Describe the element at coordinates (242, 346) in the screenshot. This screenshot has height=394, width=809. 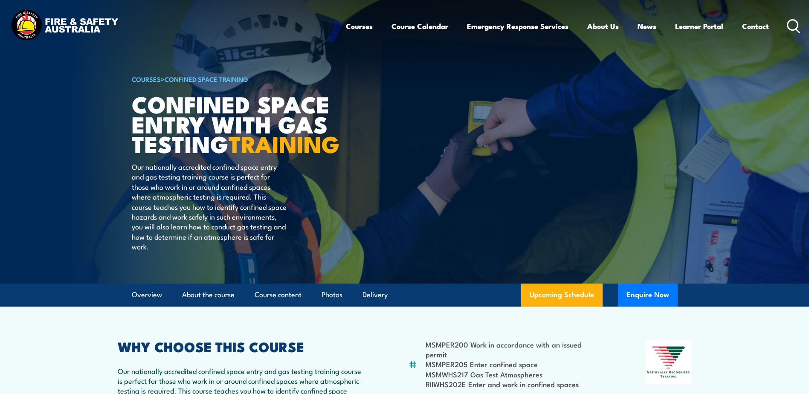
I see `h2: WHY CHOOSE THIS COURSE` at that location.